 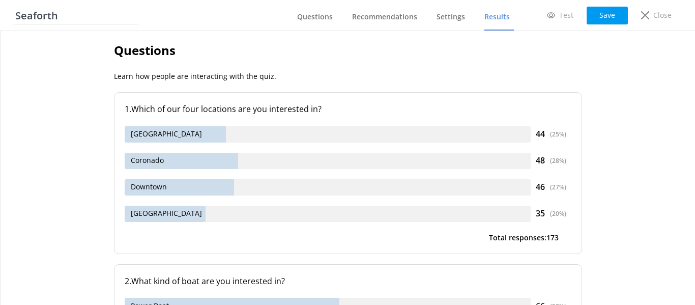 I want to click on div: ( 28 %), so click(x=558, y=160).